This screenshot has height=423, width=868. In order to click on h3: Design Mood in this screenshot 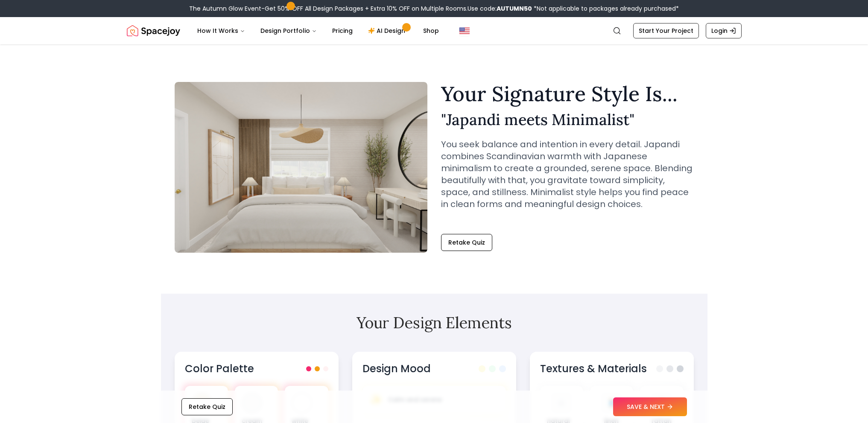, I will do `click(396, 369)`.